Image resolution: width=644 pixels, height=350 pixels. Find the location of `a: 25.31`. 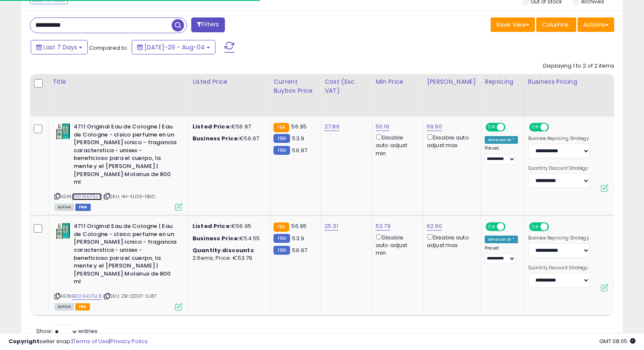

a: 25.31 is located at coordinates (331, 226).